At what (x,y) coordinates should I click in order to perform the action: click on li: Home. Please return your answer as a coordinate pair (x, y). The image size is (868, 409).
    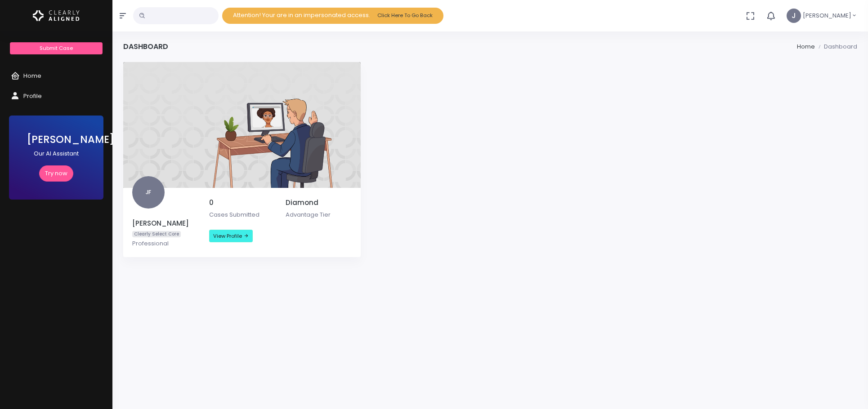
    Looking at the image, I should click on (806, 47).